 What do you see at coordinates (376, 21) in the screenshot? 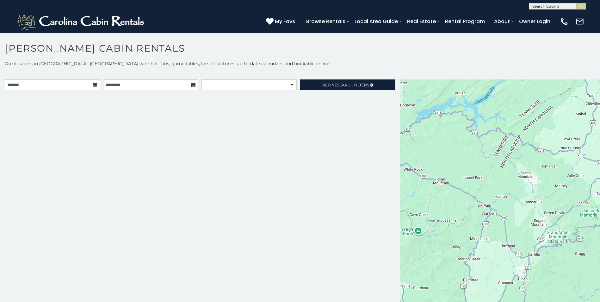
I see `a: Local Area Guide` at bounding box center [376, 21].